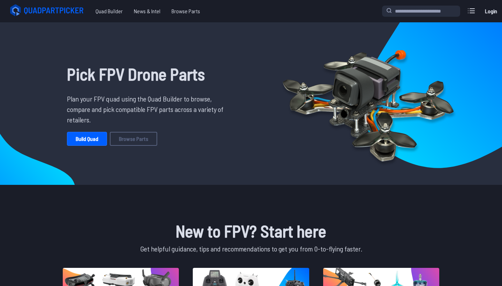 This screenshot has height=286, width=502. I want to click on span: News & Intel, so click(147, 11).